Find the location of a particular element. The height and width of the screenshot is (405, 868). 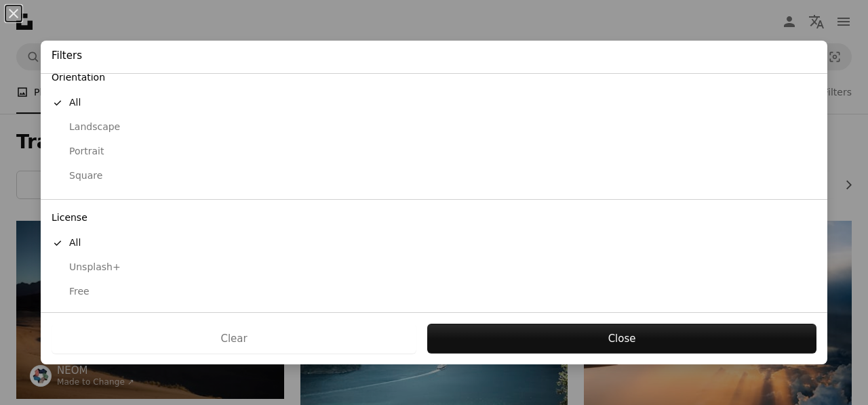

button: Close is located at coordinates (622, 339).